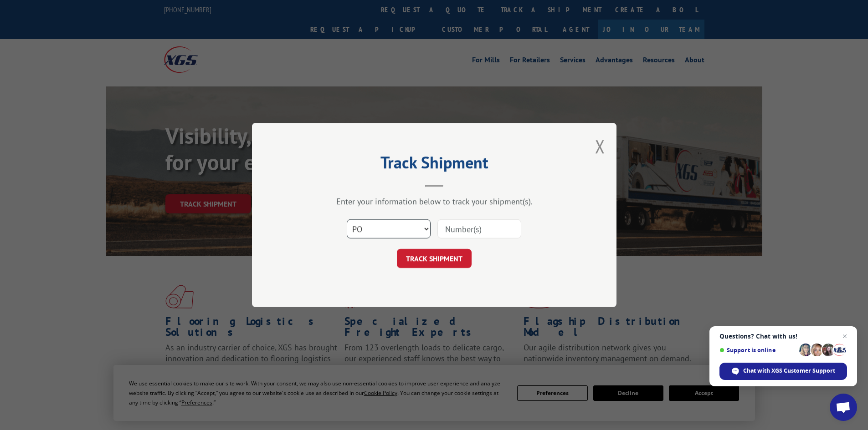 This screenshot has width=868, height=430. Describe the element at coordinates (757, 350) in the screenshot. I see `span: Support is online` at that location.